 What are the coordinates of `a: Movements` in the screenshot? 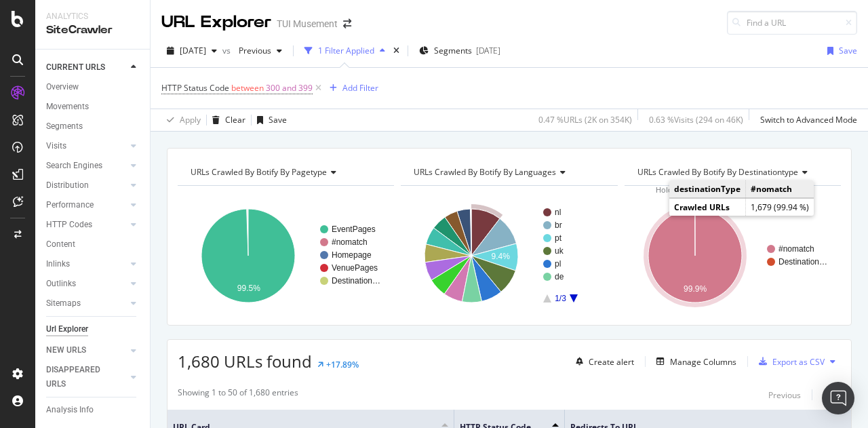 It's located at (93, 106).